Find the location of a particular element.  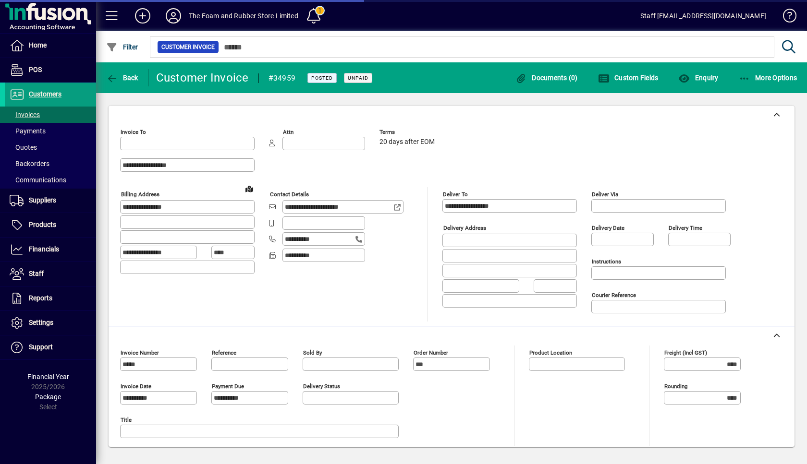

span: More Options is located at coordinates (768, 78).